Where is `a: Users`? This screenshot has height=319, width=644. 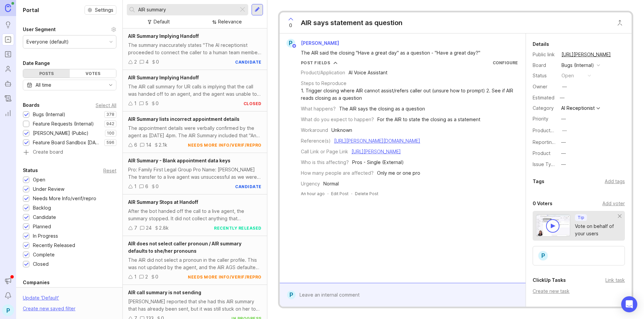
a: Users is located at coordinates (8, 69).